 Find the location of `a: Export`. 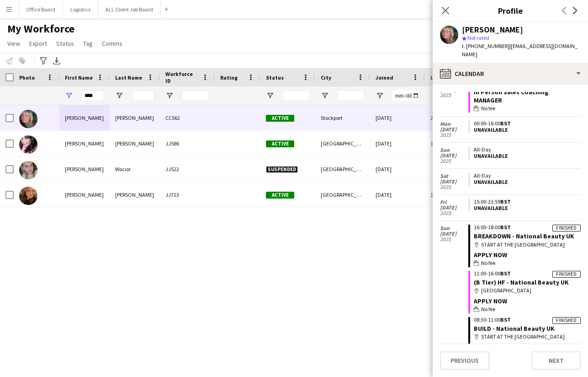

a: Export is located at coordinates (38, 43).